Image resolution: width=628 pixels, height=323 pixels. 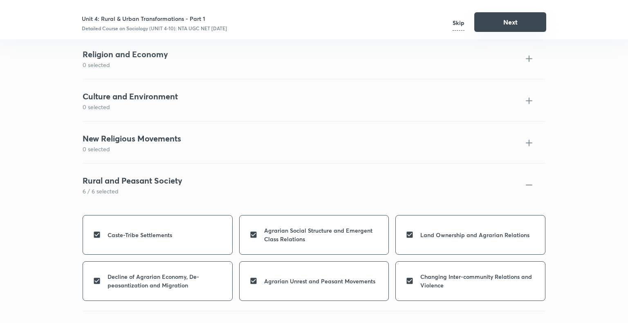 I want to click on div: Rural and Peasant Society6 / 6 selected, so click(x=314, y=184).